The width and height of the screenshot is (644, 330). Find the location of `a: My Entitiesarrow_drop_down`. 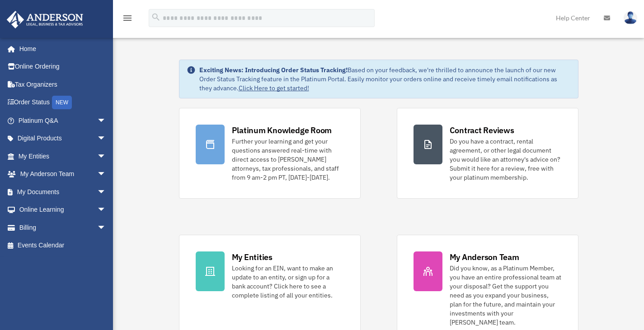

a: My Entitiesarrow_drop_down is located at coordinates (63, 156).